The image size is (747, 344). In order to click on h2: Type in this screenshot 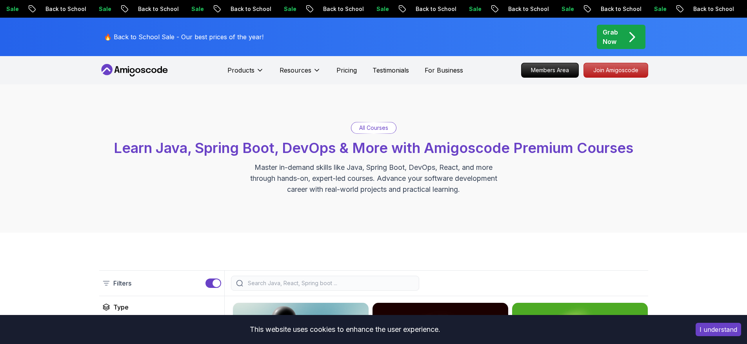, I will do `click(121, 307)`.